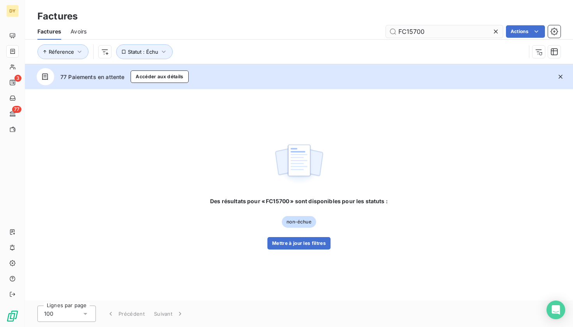 The image size is (573, 327). Describe the element at coordinates (299, 164) in the screenshot. I see `img: empty state` at that location.